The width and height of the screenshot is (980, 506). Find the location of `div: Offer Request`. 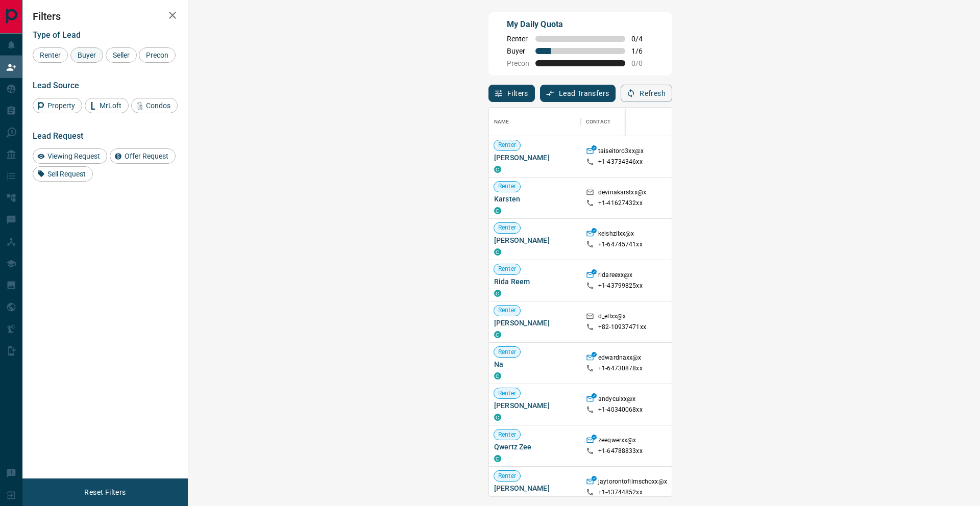

div: Offer Request is located at coordinates (142, 156).